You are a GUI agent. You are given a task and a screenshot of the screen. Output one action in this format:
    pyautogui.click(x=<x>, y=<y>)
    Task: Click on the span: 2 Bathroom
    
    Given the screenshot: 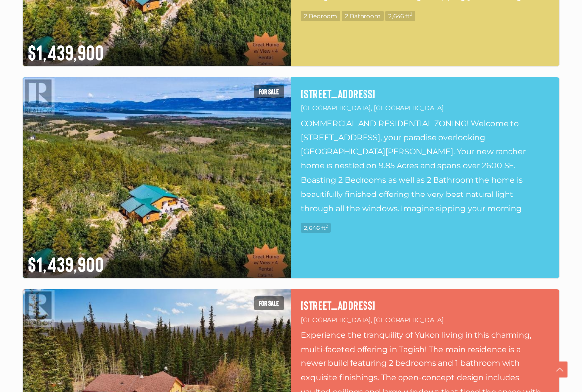 What is the action you would take?
    pyautogui.click(x=363, y=16)
    